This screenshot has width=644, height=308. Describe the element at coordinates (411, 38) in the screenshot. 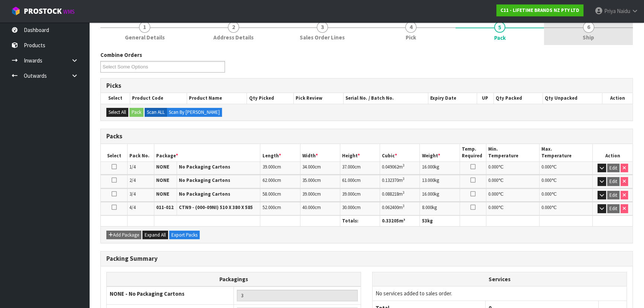

I see `span: Pick` at that location.